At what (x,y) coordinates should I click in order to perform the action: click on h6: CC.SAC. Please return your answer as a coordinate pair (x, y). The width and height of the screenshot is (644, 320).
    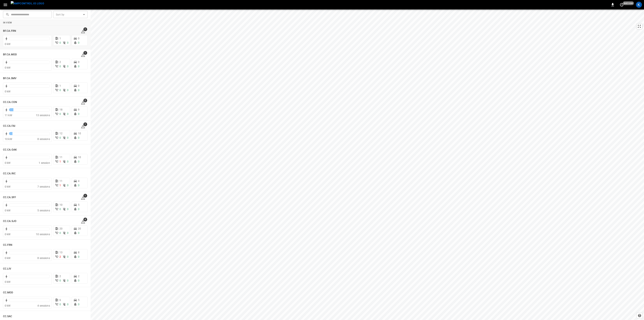
    Looking at the image, I should click on (8, 317).